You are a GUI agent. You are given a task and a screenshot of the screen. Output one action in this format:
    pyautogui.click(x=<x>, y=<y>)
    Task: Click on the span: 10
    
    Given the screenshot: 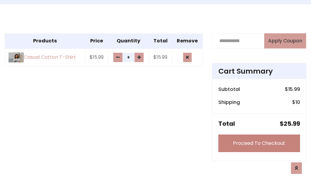 What is the action you would take?
    pyautogui.click(x=297, y=102)
    